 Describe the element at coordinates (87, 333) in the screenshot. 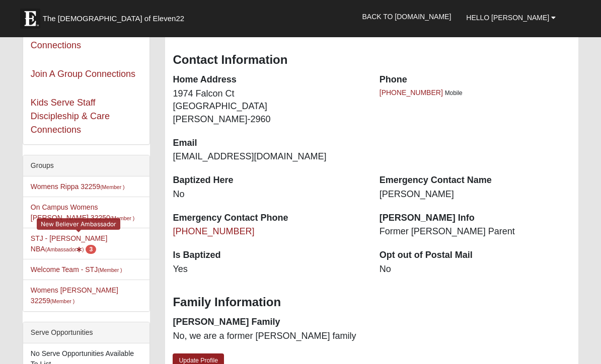

I see `div: Serve Opportunities` at that location.